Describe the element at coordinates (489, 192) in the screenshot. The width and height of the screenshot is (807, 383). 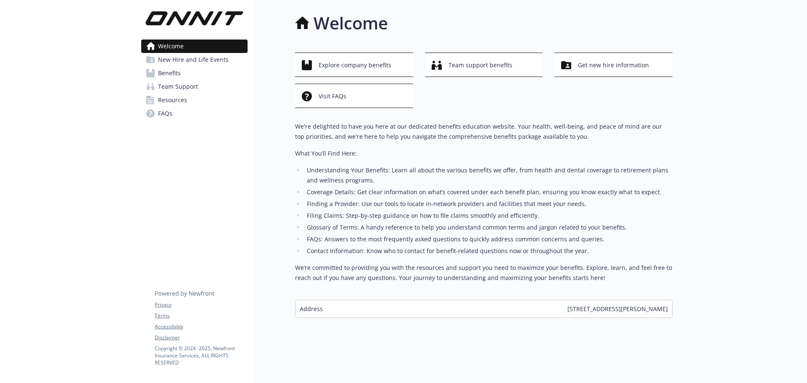
I see `li: Coverage Details: Get clear information on what’s covered under each benefit plan, ensuring you k...` at that location.